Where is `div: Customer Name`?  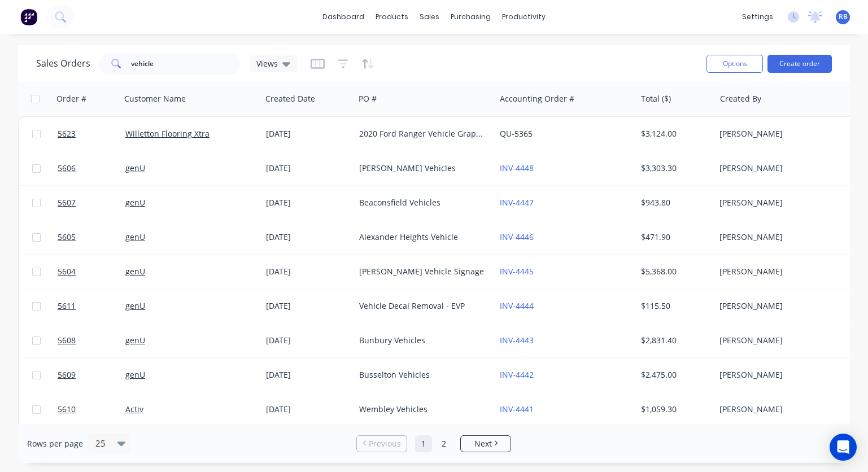
div: Customer Name is located at coordinates (155, 98).